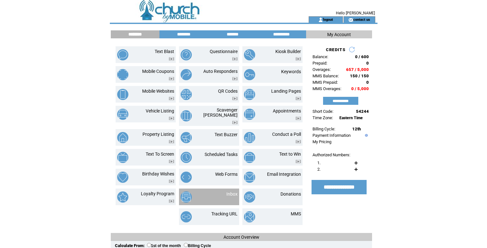 The height and width of the screenshot is (248, 487). What do you see at coordinates (331, 135) in the screenshot?
I see `a: Payment Information` at bounding box center [331, 135].